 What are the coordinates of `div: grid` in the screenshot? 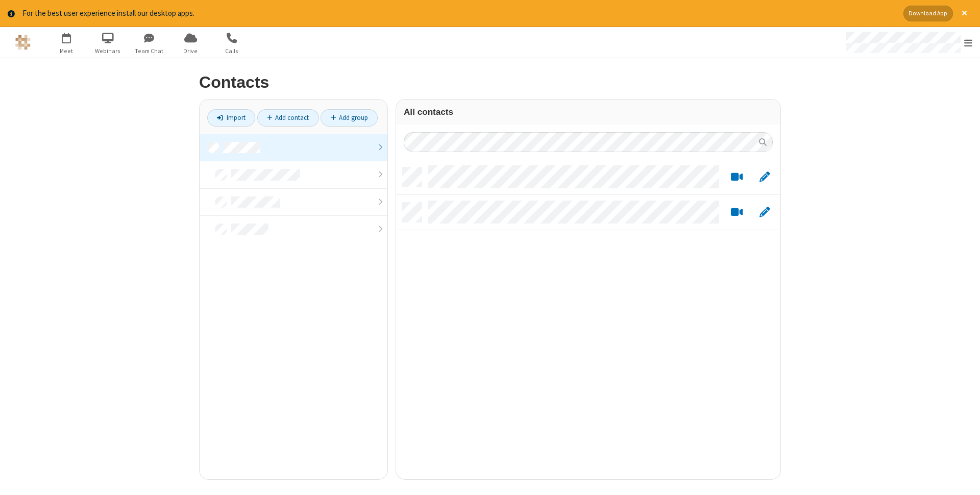 It's located at (588, 319).